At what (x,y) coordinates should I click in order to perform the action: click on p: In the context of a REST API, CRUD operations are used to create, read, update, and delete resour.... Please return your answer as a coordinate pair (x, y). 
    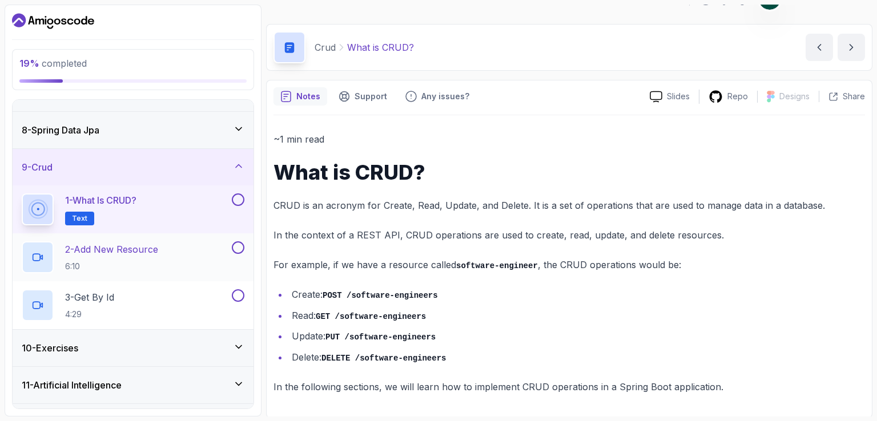
    Looking at the image, I should click on (569, 235).